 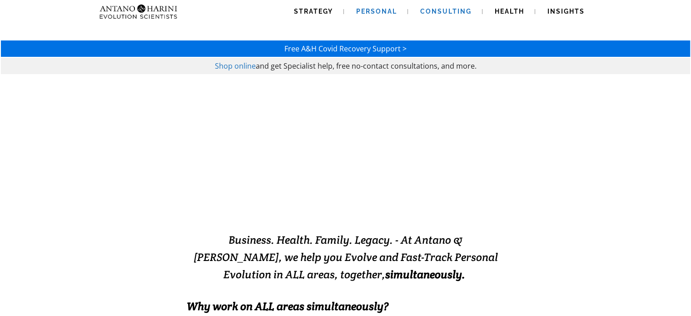 I want to click on span: Strategy, so click(x=313, y=11).